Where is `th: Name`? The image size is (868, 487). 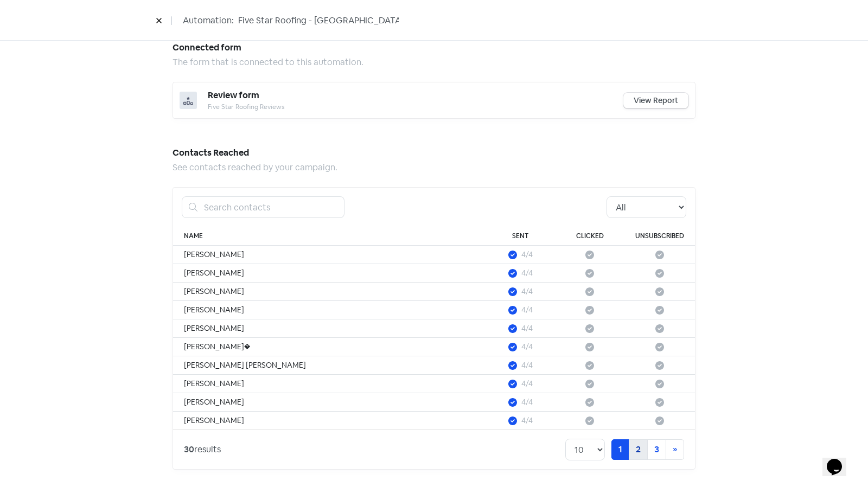 th: Name is located at coordinates (329, 236).